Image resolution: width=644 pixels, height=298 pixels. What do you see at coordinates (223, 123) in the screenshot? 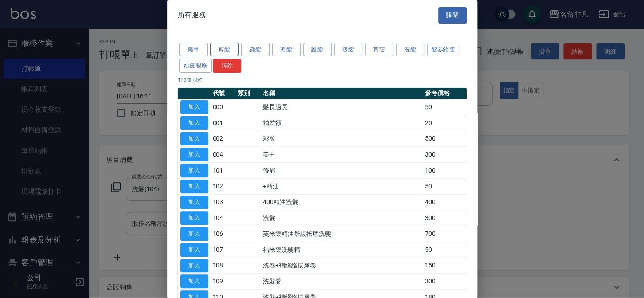
I see `td: 001` at bounding box center [223, 123].